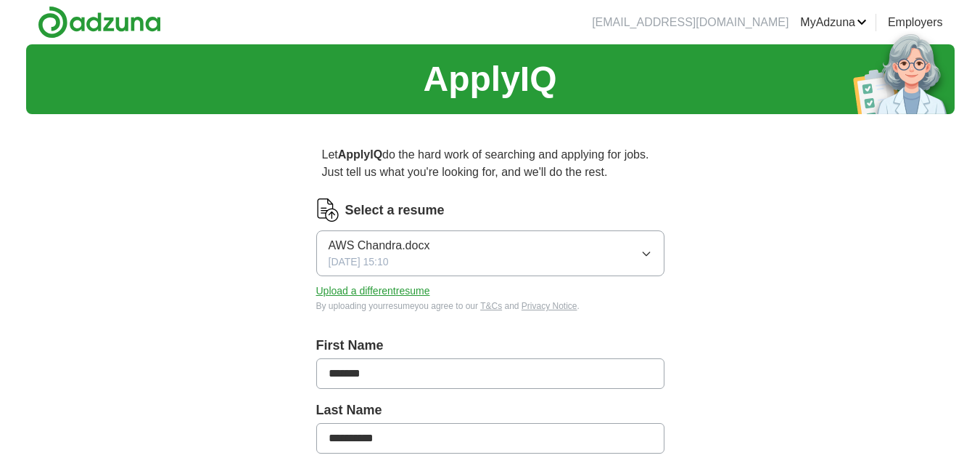 The height and width of the screenshot is (466, 980). Describe the element at coordinates (99, 22) in the screenshot. I see `img: Adzuna logo` at that location.